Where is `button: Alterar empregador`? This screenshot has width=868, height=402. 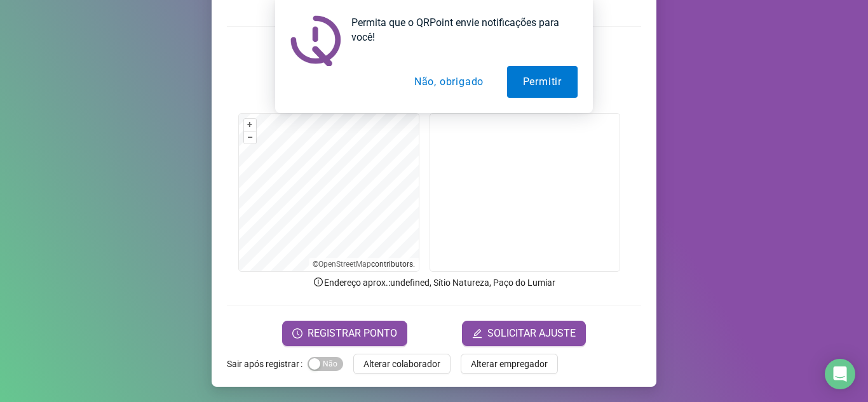
button: Alterar empregador is located at coordinates (509, 364).